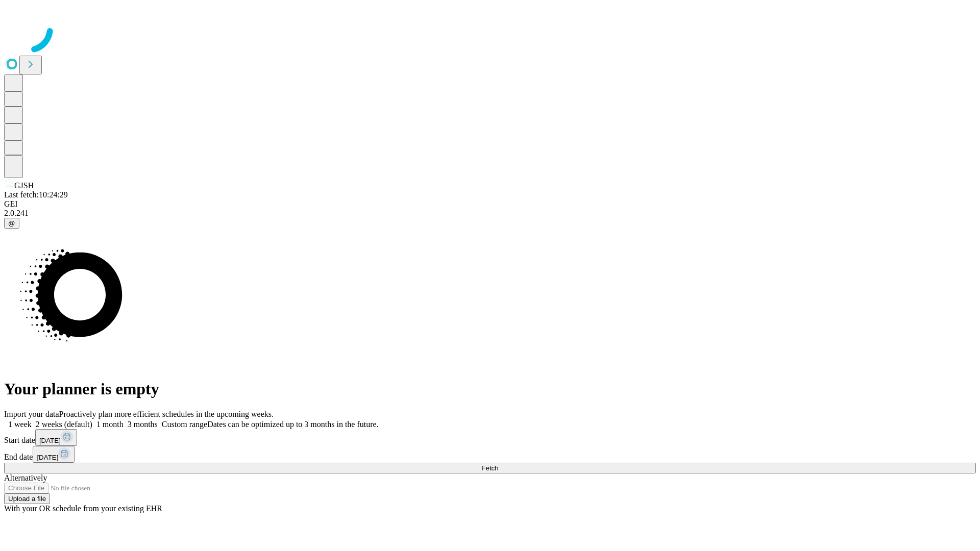 The image size is (980, 551). Describe the element at coordinates (490, 454) in the screenshot. I see `div: End date` at that location.